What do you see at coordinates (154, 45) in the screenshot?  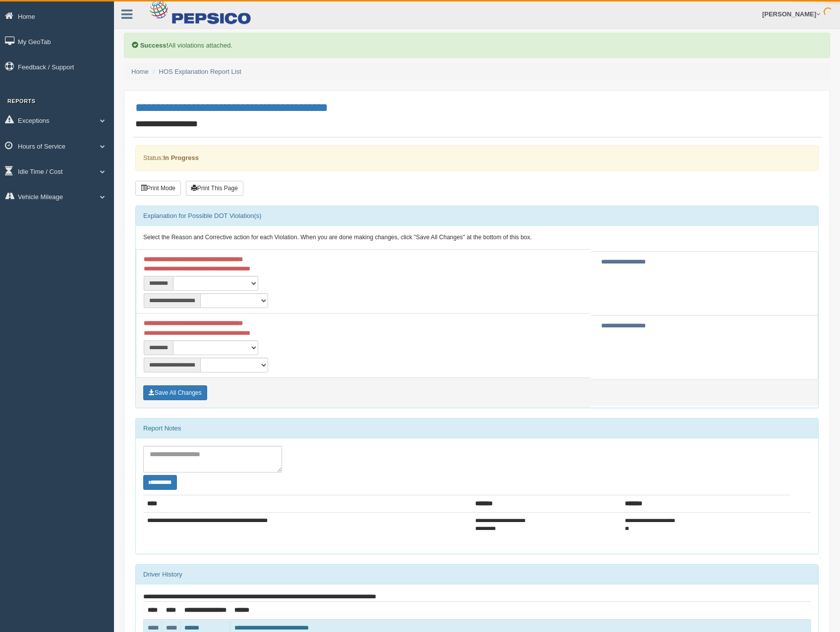 I see `b: Success!` at bounding box center [154, 45].